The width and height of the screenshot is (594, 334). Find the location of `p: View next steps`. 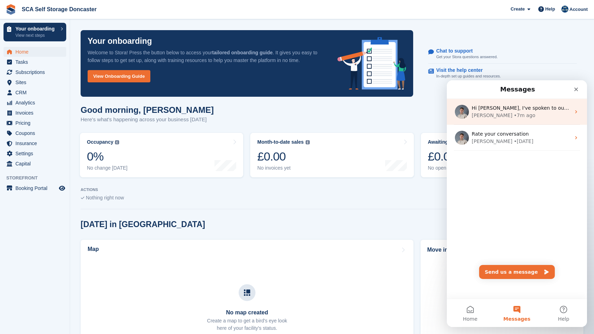

p: View next steps is located at coordinates (36, 35).